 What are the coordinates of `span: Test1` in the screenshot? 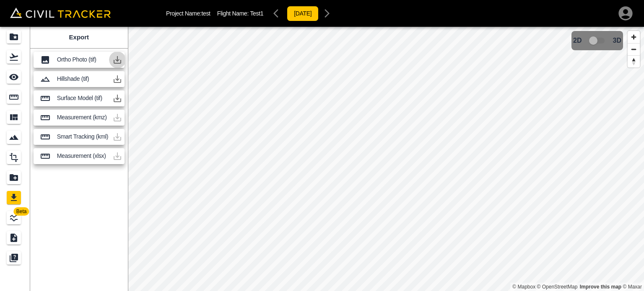 It's located at (256, 14).